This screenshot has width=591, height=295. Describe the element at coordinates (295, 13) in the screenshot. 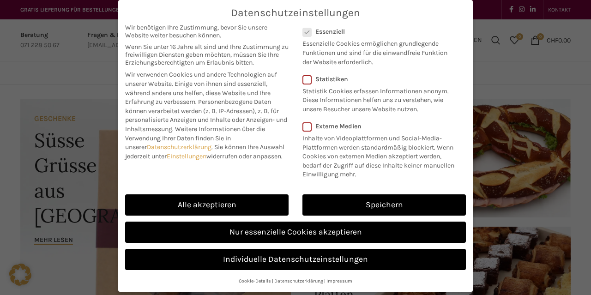

I see `span: Datenschutzeinstellungen` at that location.